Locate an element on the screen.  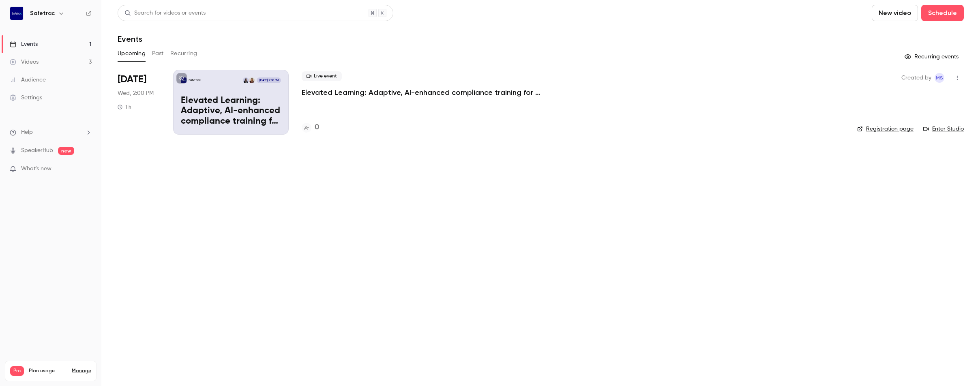
button: Past is located at coordinates (158, 53).